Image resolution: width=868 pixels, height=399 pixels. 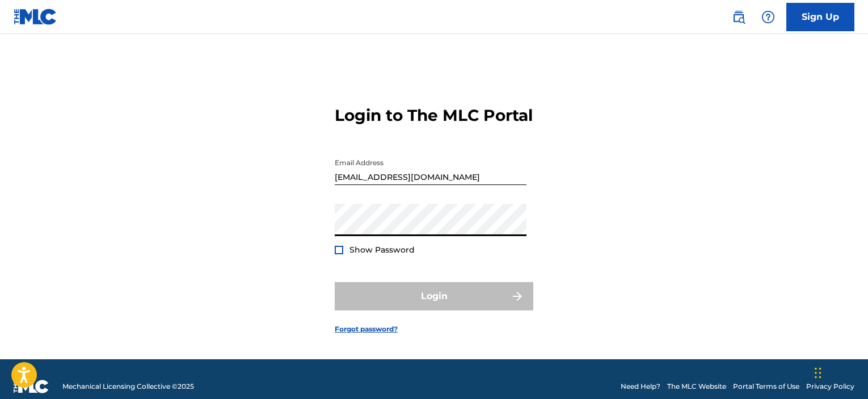 I want to click on a: Public Search, so click(x=739, y=17).